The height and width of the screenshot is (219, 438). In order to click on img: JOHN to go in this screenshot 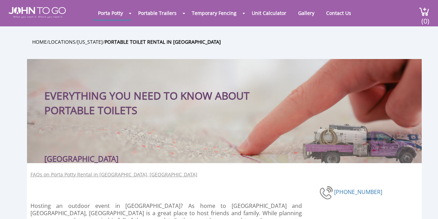, I will do `click(37, 12)`.